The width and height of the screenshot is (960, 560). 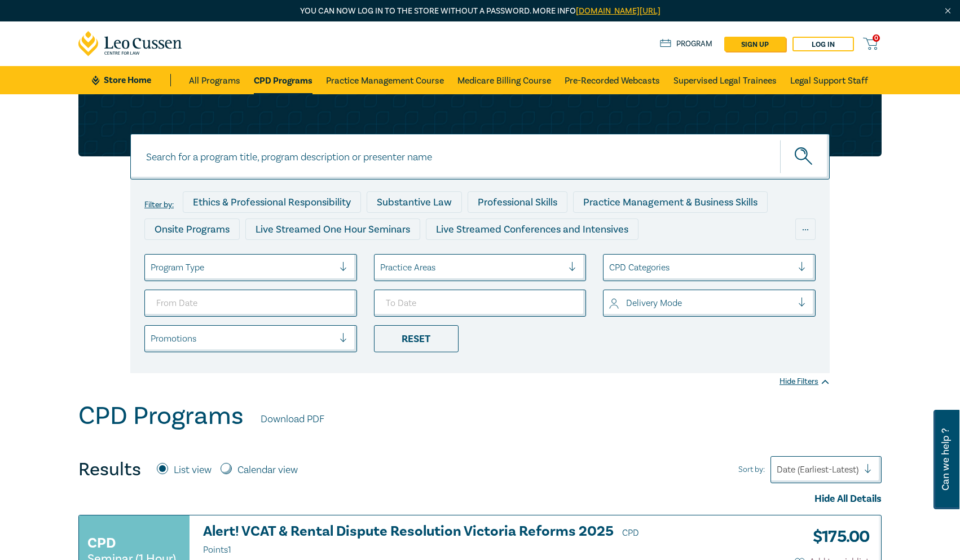 I want to click on a: Practice Management Course, so click(x=385, y=80).